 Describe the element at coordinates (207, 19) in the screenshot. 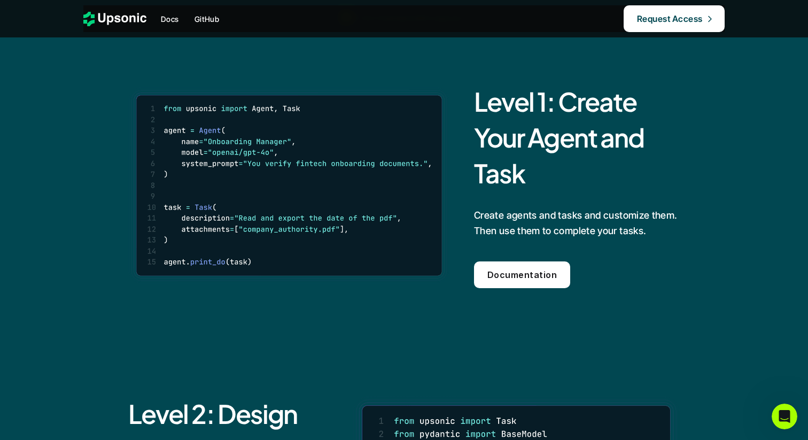

I see `p: GitHub` at that location.